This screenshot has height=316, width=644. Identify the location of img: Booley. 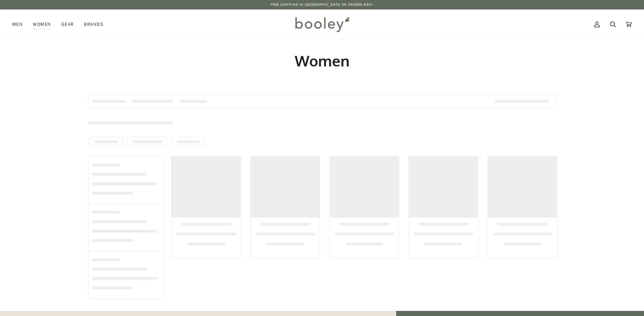
(322, 24).